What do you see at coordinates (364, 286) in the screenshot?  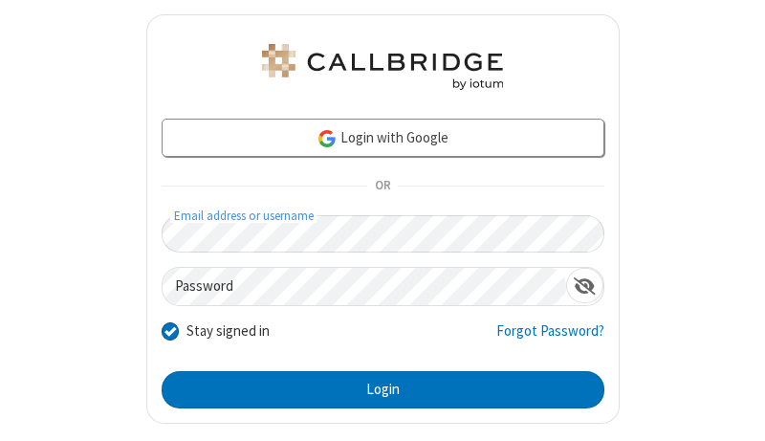 I see `input: Password` at bounding box center [364, 286].